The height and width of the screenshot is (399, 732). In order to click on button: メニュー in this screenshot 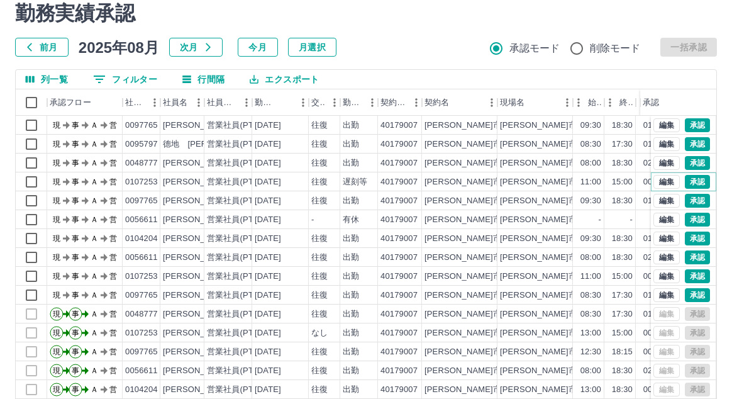, I will do `click(372, 102)`.